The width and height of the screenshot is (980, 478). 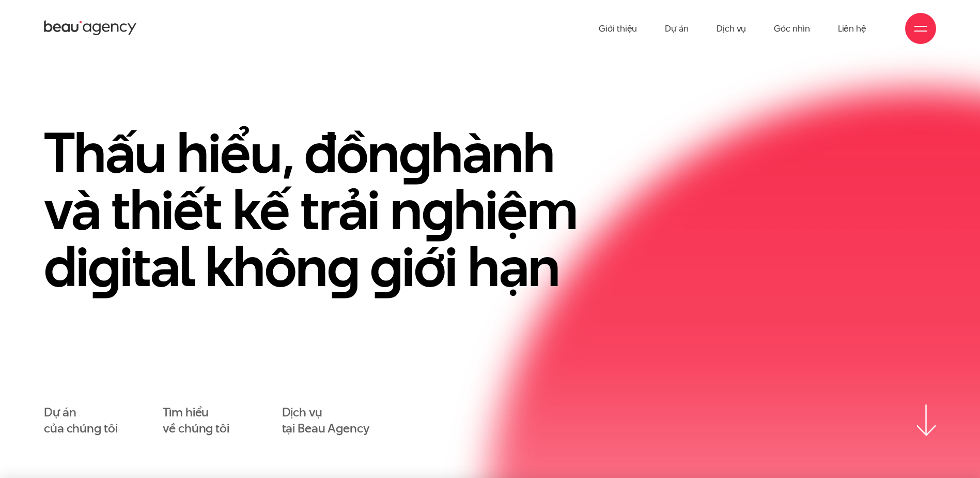 What do you see at coordinates (196, 420) in the screenshot?
I see `a: Tìm hiểuvề chúng tôi` at bounding box center [196, 420].